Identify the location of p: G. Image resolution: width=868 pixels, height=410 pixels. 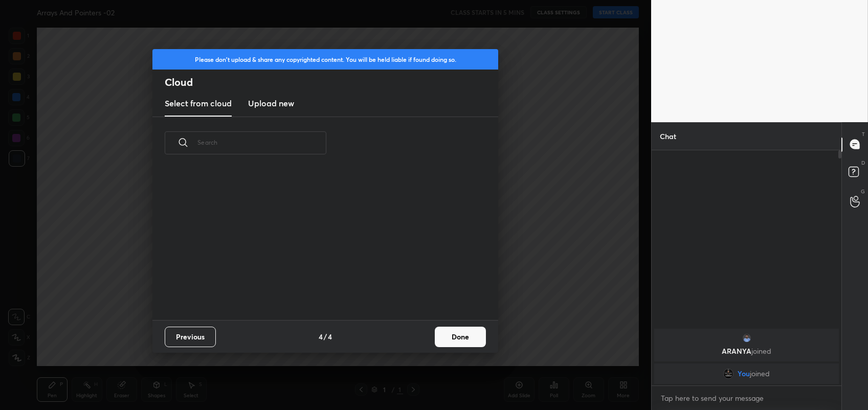
(863, 191).